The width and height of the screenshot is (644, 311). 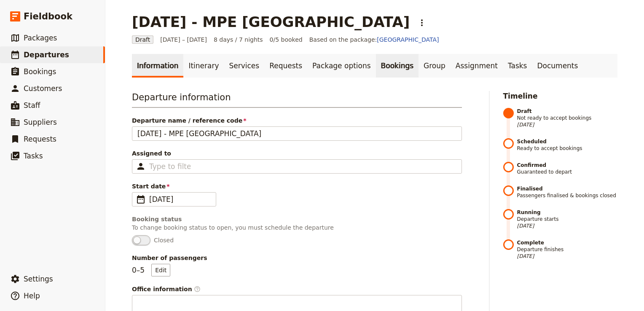 I want to click on span: Suppliers, so click(x=40, y=122).